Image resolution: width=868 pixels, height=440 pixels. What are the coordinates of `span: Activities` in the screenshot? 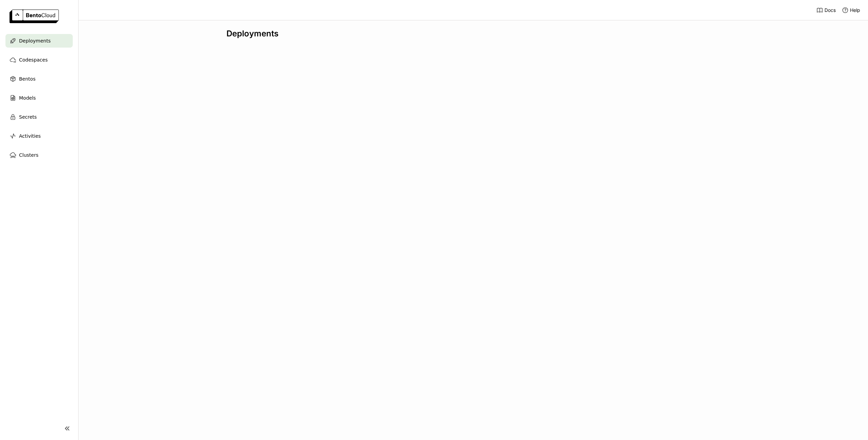 It's located at (30, 136).